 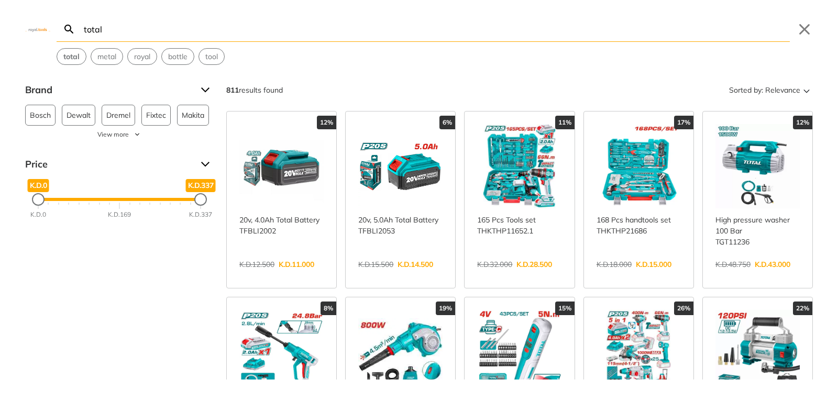 I want to click on div: Maximum Price, so click(x=201, y=200).